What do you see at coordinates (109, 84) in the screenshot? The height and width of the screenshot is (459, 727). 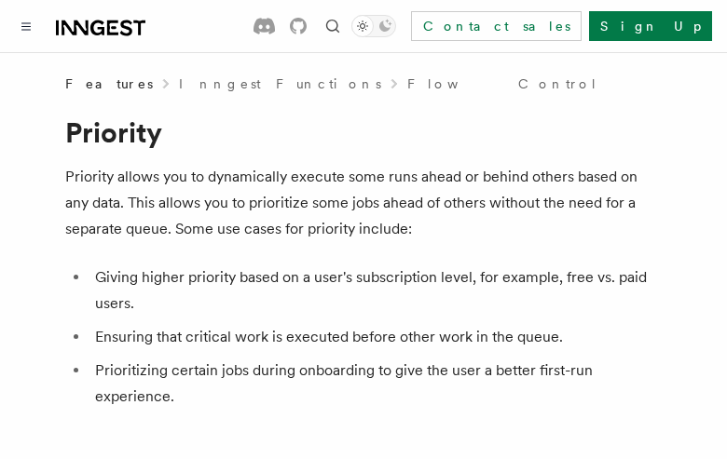 I see `span: Features` at bounding box center [109, 84].